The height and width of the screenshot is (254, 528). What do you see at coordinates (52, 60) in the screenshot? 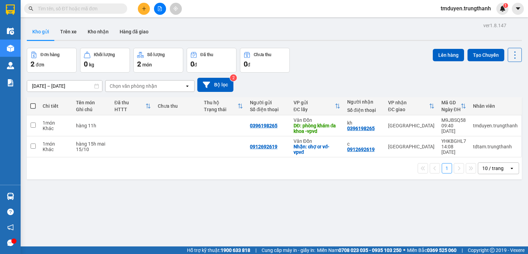
I see `button: Đơn hàng2đơn` at bounding box center [52, 60].